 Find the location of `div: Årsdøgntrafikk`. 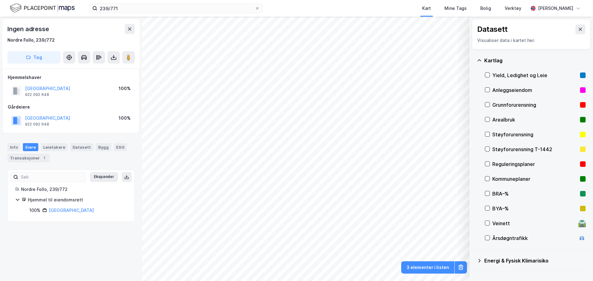

div: Årsdøgntrafikk is located at coordinates (534, 238).